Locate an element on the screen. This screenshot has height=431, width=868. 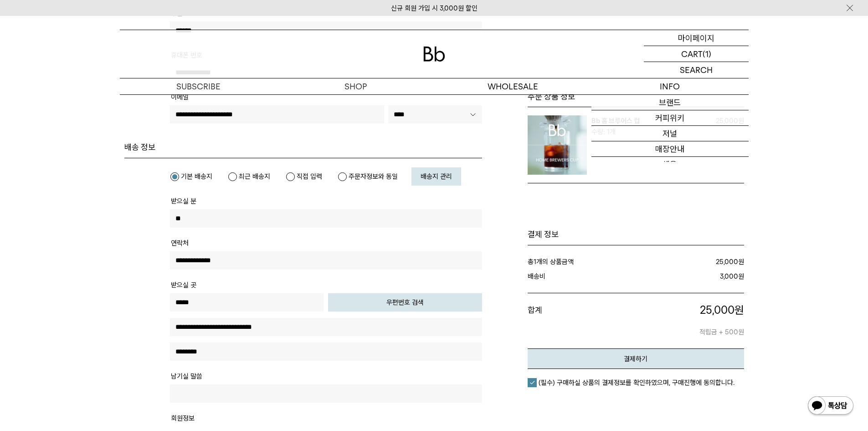
a: SUBSCRIBE is located at coordinates (198, 86).